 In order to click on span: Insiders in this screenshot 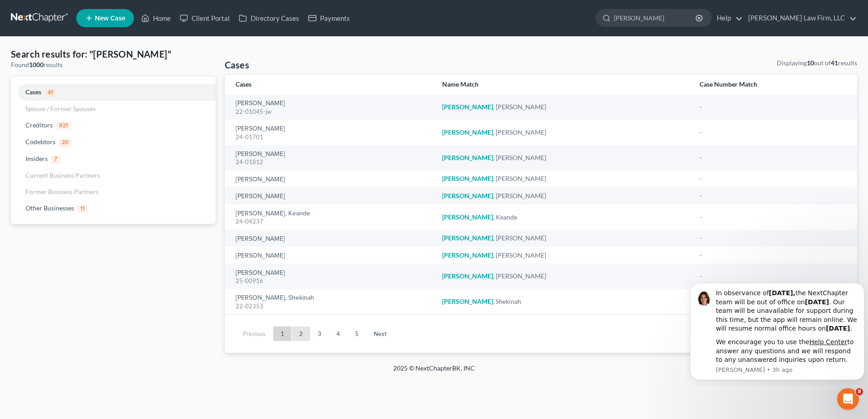, I will do `click(36, 158)`.